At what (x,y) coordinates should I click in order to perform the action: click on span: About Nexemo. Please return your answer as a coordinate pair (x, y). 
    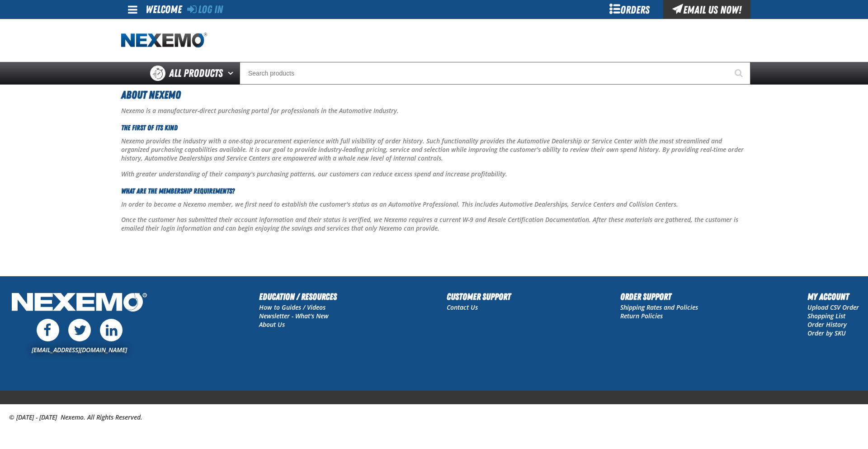
    Looking at the image, I should click on (151, 95).